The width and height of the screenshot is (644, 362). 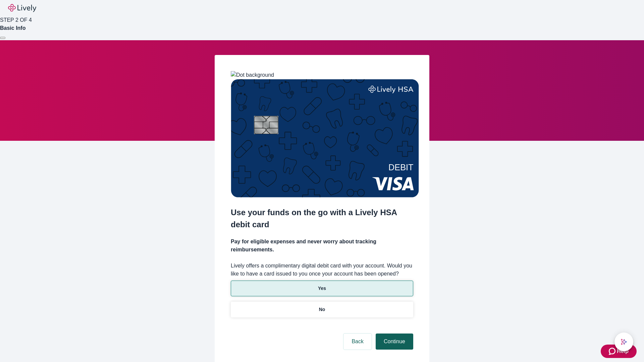 What do you see at coordinates (322, 309) in the screenshot?
I see `button: No` at bounding box center [322, 309].